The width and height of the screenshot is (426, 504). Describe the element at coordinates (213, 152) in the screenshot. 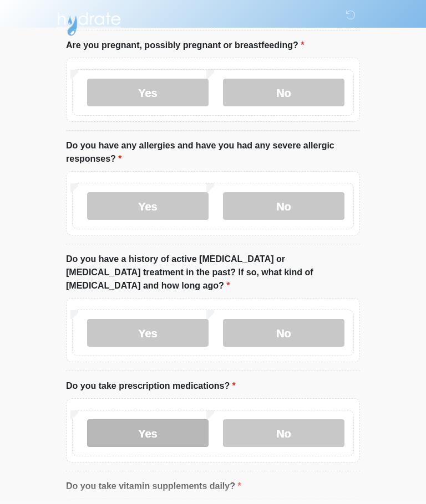

I see `label: Do you have any allergies and have you had any severe allergic responses?` at that location.